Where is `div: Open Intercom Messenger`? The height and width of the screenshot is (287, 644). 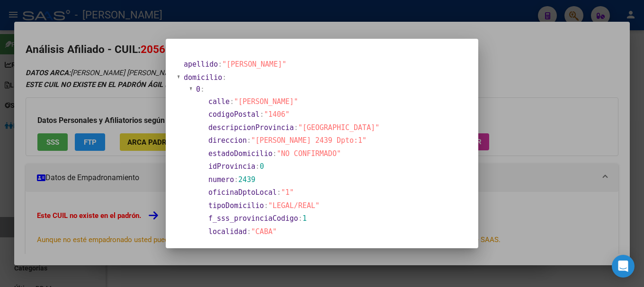
div: Open Intercom Messenger is located at coordinates (623, 266).